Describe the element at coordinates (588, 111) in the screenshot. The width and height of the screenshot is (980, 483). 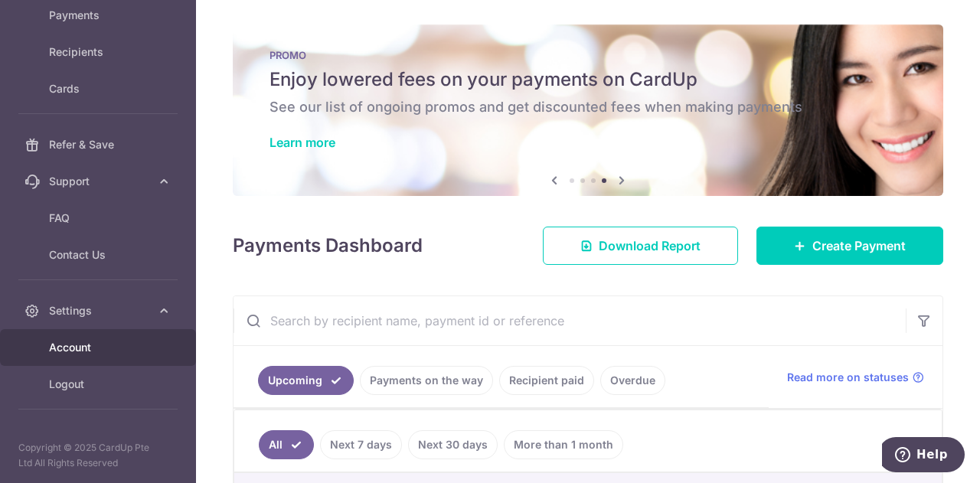
I see `img: Latest Promos banner` at that location.